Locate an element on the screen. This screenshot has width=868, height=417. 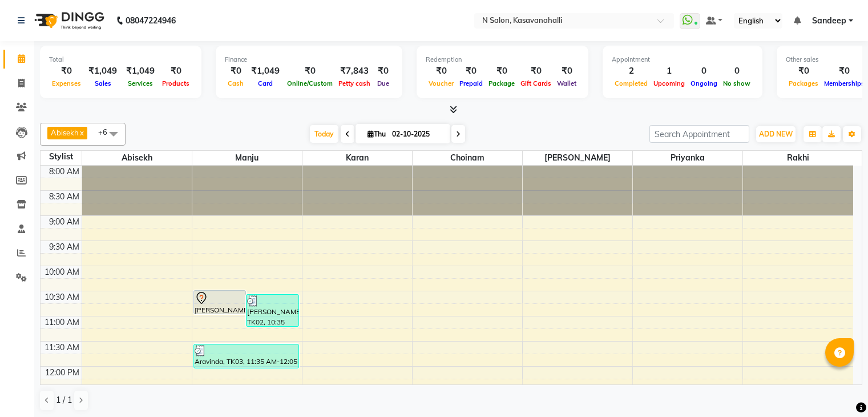
div: Total is located at coordinates (120, 59).